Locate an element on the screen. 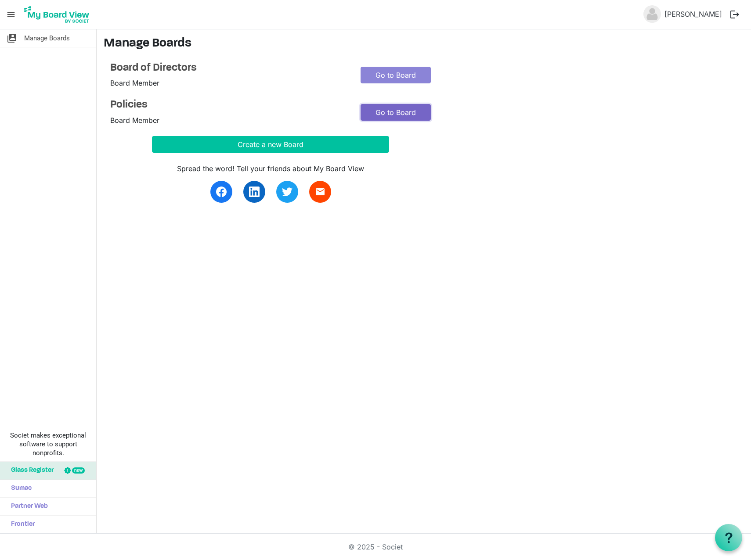 The image size is (751, 560). button: Create a new Board is located at coordinates (271, 144).